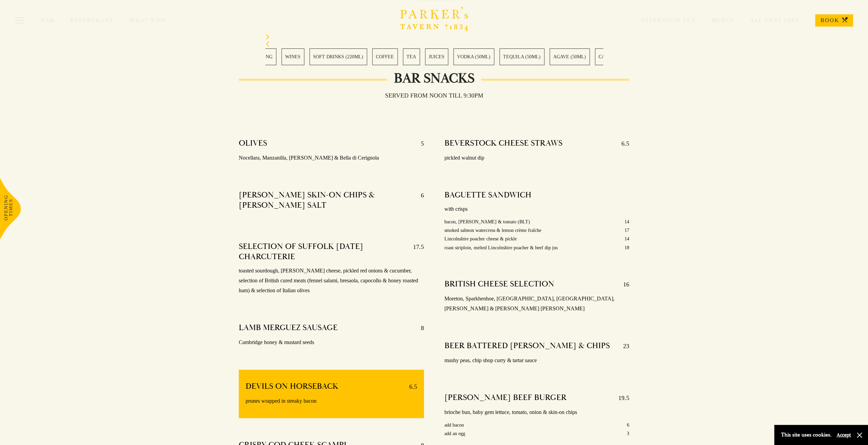 Image resolution: width=868 pixels, height=445 pixels. I want to click on a: 8 / 28, so click(338, 56).